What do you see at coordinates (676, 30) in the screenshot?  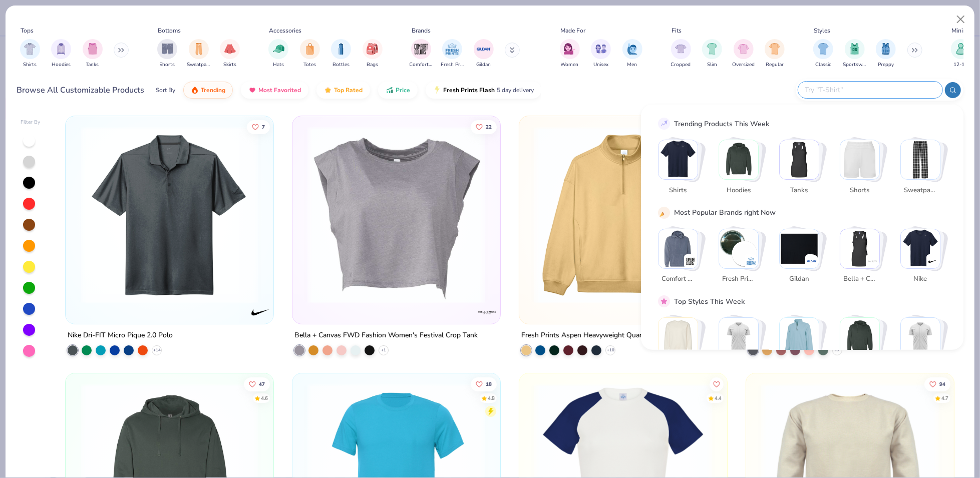 I see `div: Fits` at bounding box center [676, 30].